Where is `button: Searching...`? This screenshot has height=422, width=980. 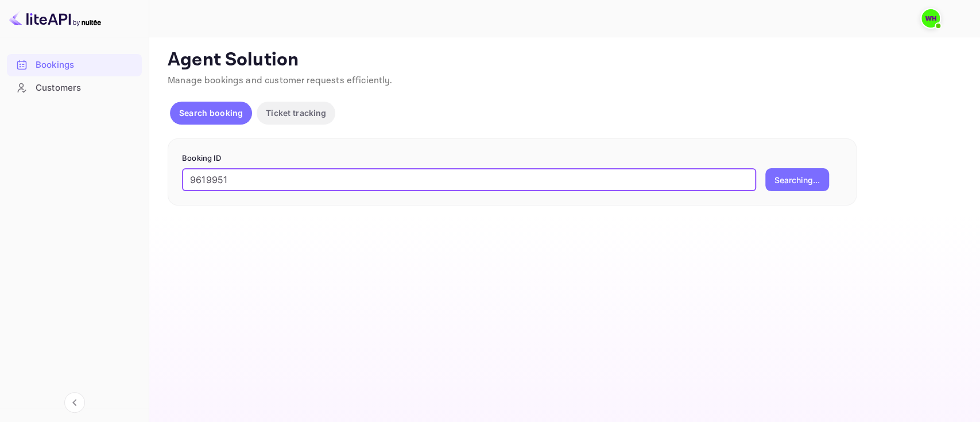
button: Searching... is located at coordinates (797, 180).